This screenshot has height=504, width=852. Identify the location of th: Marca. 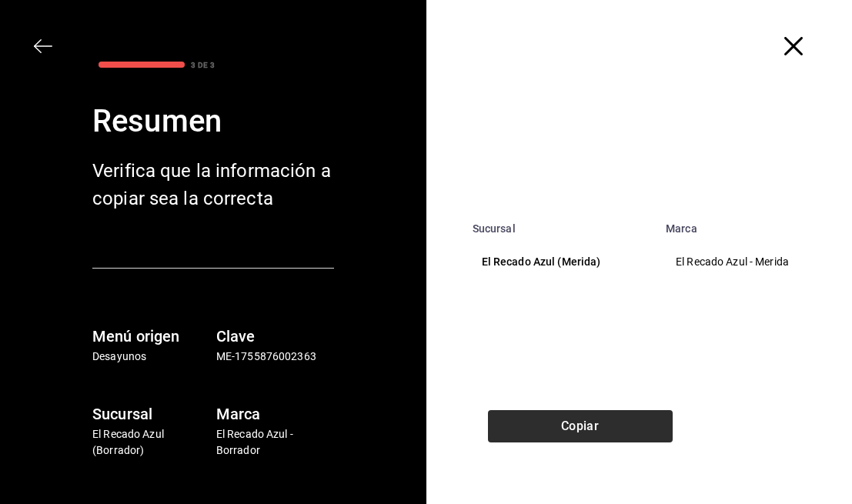
(754, 224).